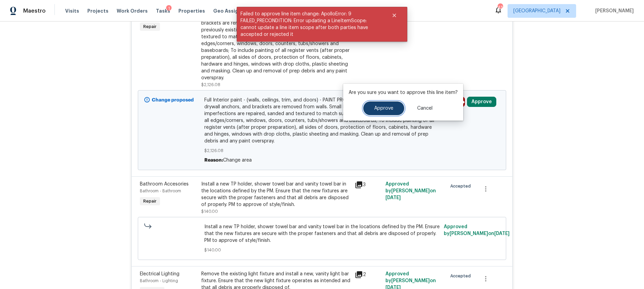 The image size is (644, 289). Describe the element at coordinates (394, 15) in the screenshot. I see `button: Close` at that location.